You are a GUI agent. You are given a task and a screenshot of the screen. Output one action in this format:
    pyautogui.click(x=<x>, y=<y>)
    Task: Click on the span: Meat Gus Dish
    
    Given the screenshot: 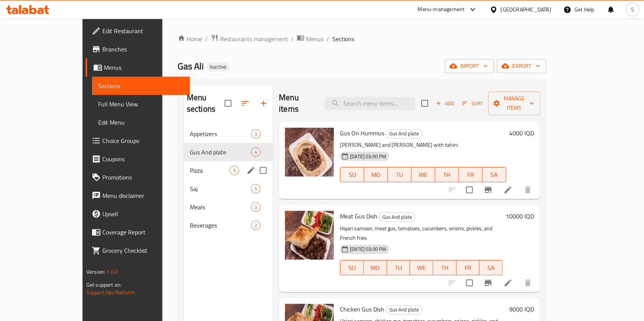 What is the action you would take?
    pyautogui.click(x=359, y=216)
    